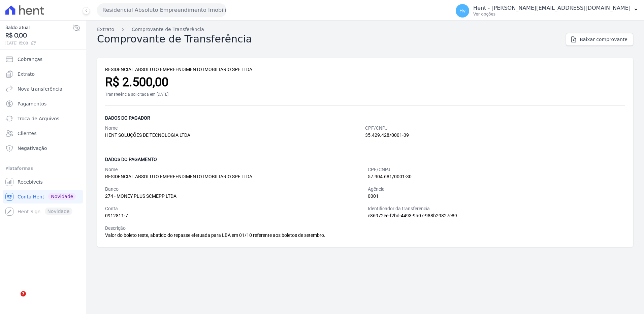 Image resolution: width=644 pixels, height=314 pixels. Describe the element at coordinates (552, 14) in the screenshot. I see `p: Ver opções` at that location.